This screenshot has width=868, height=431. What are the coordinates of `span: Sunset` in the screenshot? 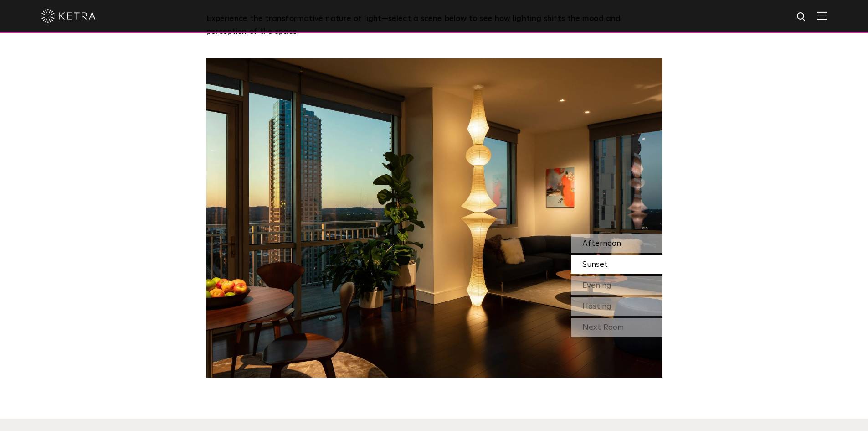 It's located at (595, 264).